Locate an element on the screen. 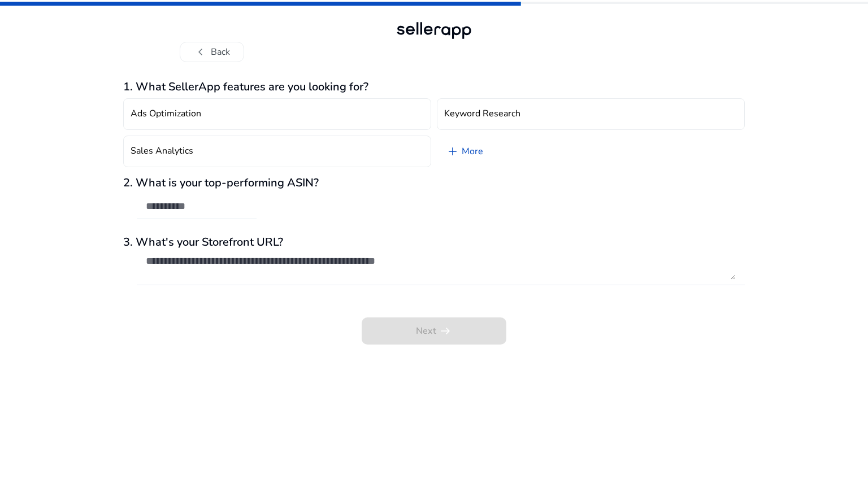 This screenshot has height=488, width=868. span: chevron_left is located at coordinates (200, 52).